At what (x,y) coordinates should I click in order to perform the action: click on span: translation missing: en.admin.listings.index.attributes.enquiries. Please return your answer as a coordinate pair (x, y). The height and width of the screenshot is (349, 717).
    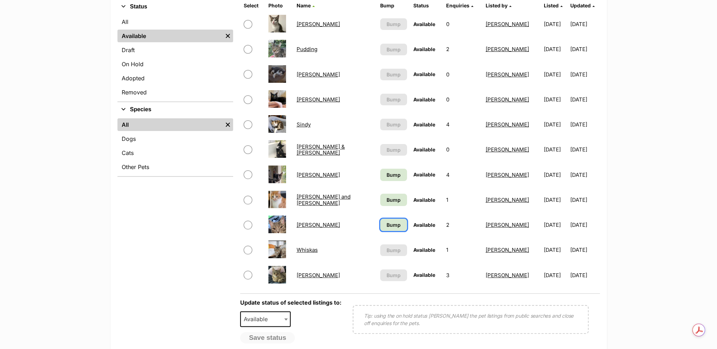
    Looking at the image, I should click on (457, 5).